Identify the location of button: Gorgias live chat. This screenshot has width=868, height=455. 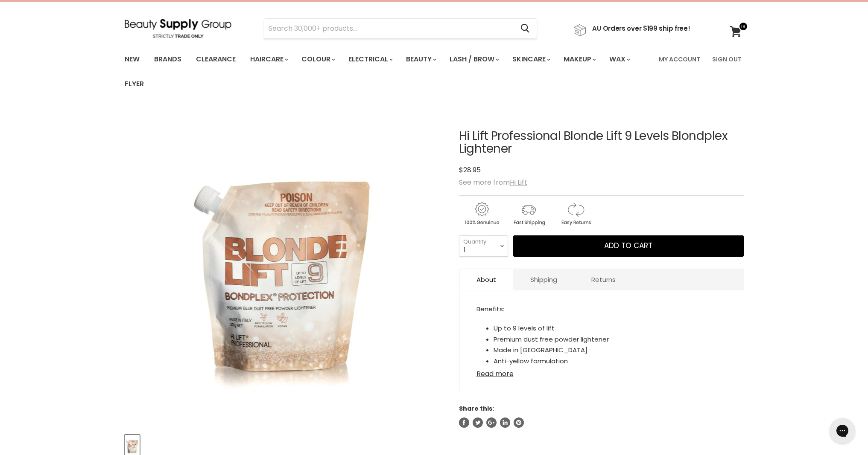
(17, 16).